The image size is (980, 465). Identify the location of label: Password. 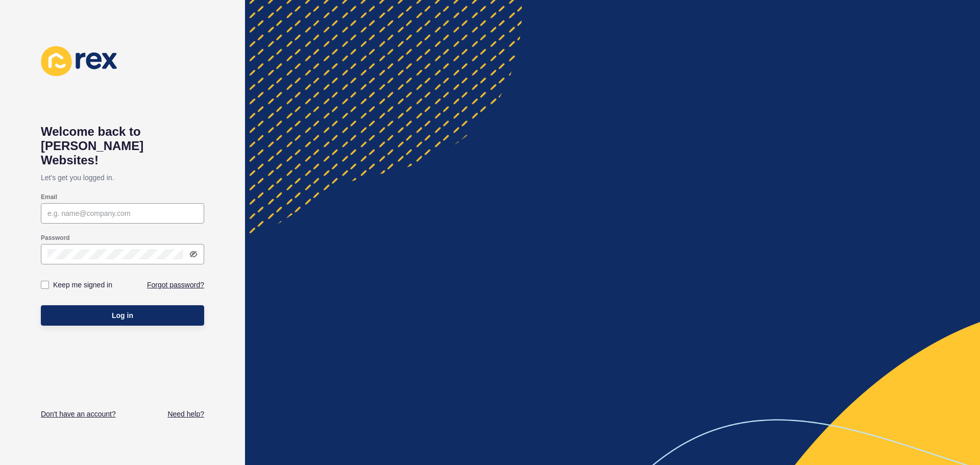
(55, 238).